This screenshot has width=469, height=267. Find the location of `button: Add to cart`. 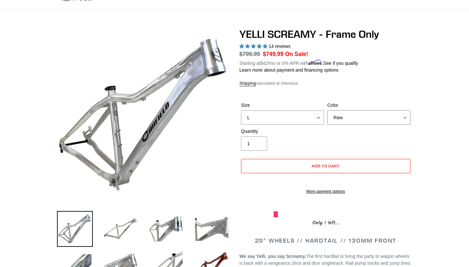

button: Add to cart is located at coordinates (325, 166).